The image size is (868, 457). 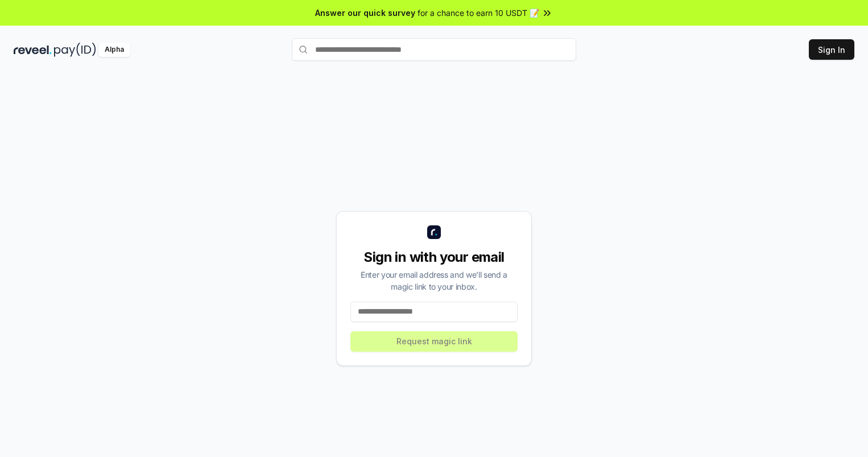 What do you see at coordinates (75, 50) in the screenshot?
I see `img: pay_id` at bounding box center [75, 50].